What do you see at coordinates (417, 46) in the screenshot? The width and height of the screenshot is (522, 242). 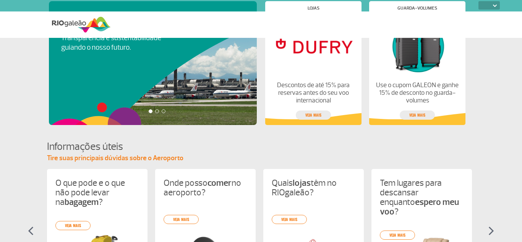 I see `img: Guarda-volumes` at bounding box center [417, 46].